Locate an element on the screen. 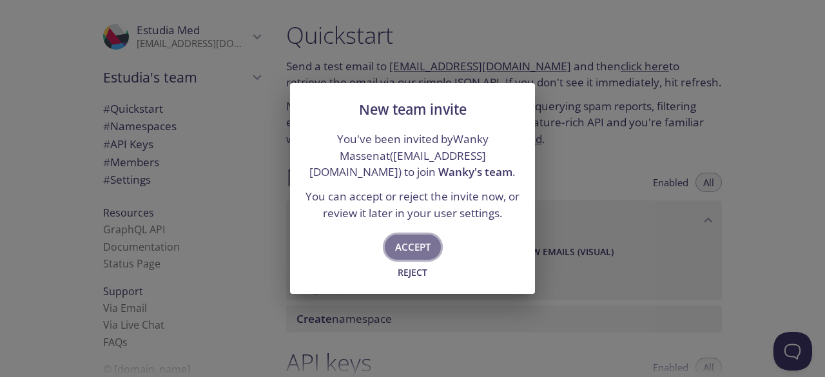  span: Accept is located at coordinates (413, 247).